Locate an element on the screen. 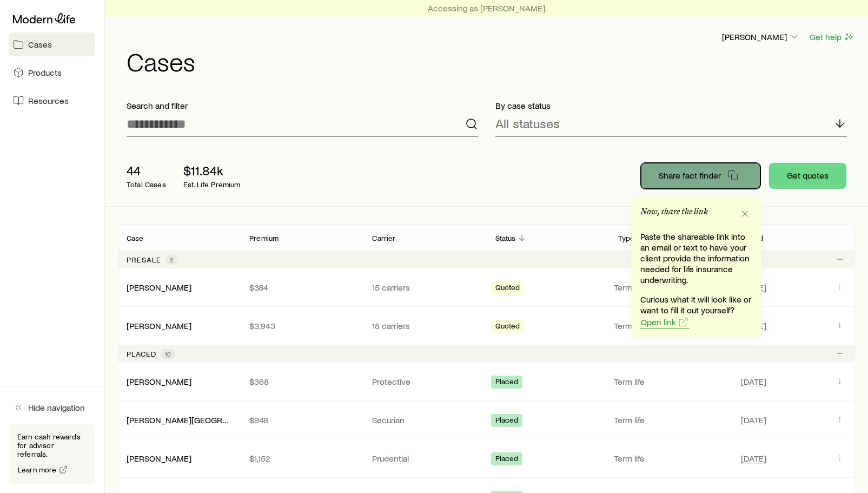  p: $11.84k is located at coordinates (212, 170).